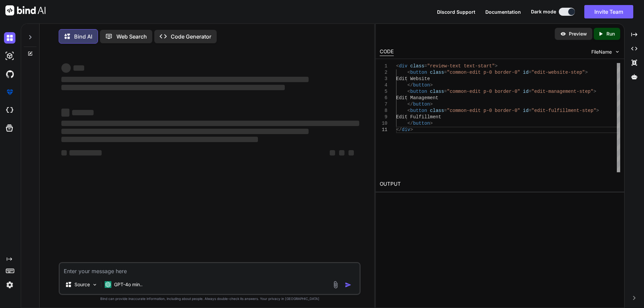 The width and height of the screenshot is (644, 308). Describe the element at coordinates (461, 66) in the screenshot. I see `span: "review-text text-start"` at that location.